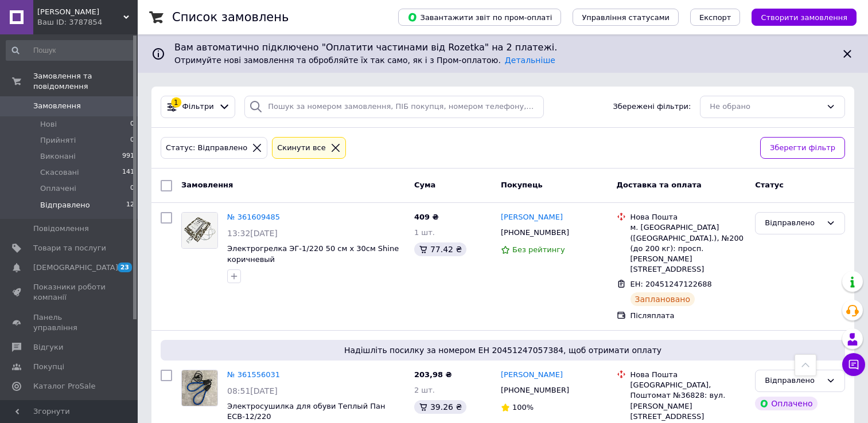 The image size is (868, 423). I want to click on div: Cкинути все, so click(301, 148).